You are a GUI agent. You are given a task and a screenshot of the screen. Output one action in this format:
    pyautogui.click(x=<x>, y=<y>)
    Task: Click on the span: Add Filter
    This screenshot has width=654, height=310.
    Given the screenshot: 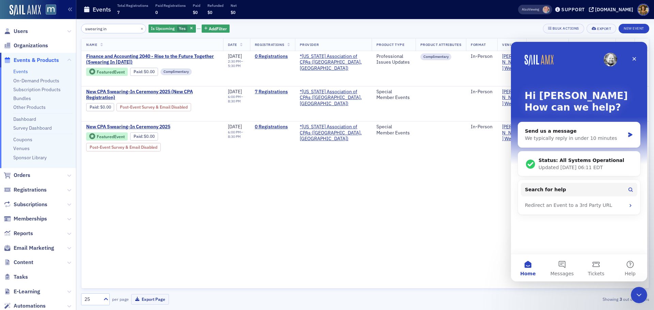 What is the action you would take?
    pyautogui.click(x=218, y=29)
    